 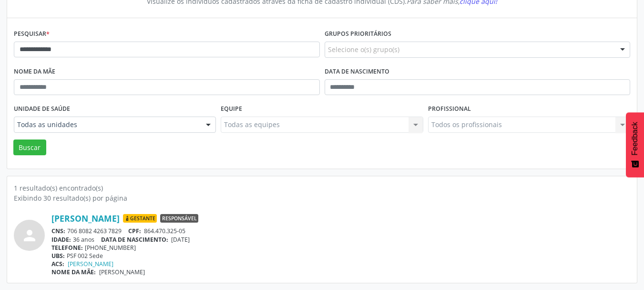 I want to click on label: Profissional, so click(x=450, y=109).